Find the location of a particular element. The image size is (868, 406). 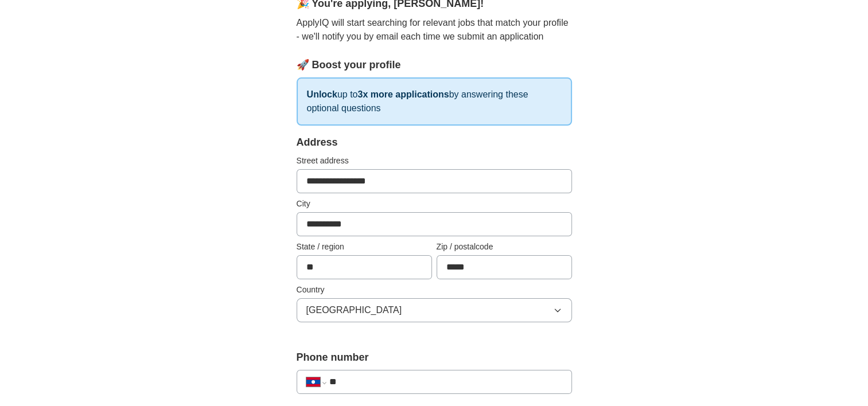

strong: Unlock is located at coordinates (322, 94).